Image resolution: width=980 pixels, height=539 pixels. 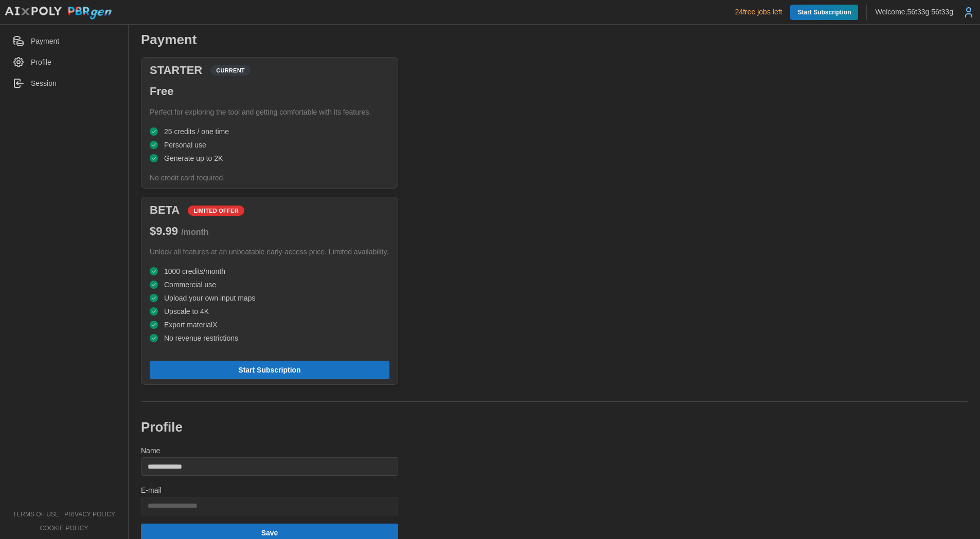 What do you see at coordinates (914, 12) in the screenshot?
I see `p: Welcome, 56t33g 56t33g` at bounding box center [914, 12].